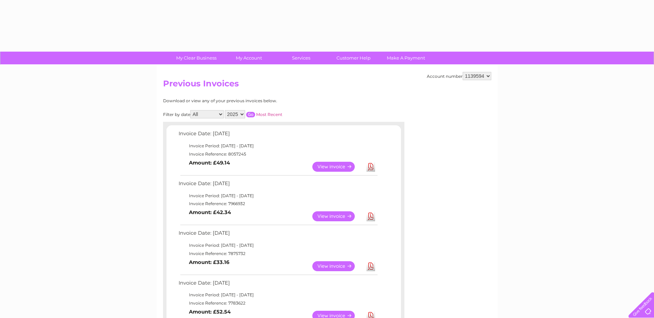 The image size is (654, 318). What do you see at coordinates (269, 114) in the screenshot?
I see `a: Most Recent` at bounding box center [269, 114].